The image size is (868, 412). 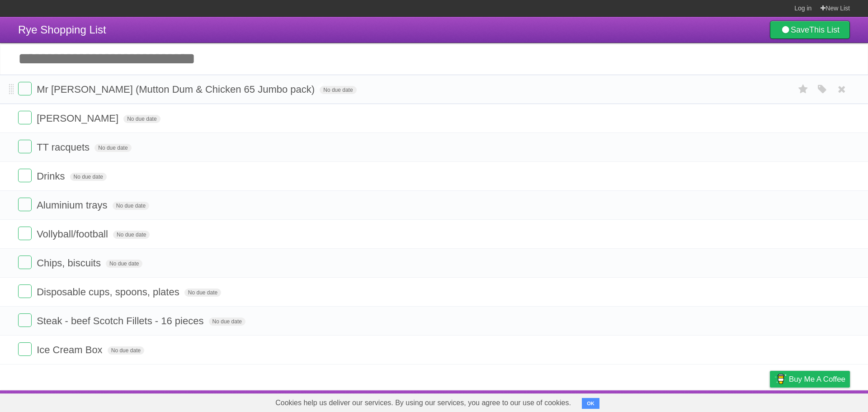 I want to click on span: Drinks, so click(x=51, y=176).